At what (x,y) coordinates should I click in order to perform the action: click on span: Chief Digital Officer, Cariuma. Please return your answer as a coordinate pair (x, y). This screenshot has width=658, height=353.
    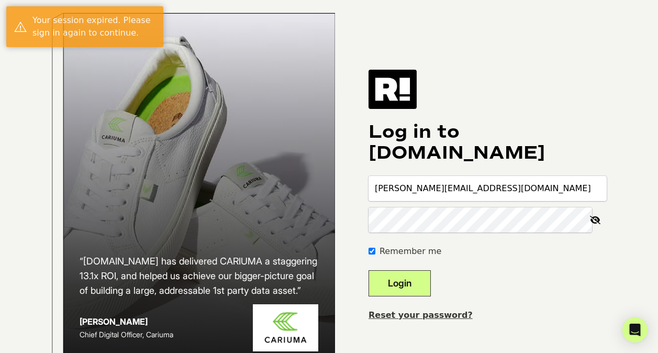
    Looking at the image, I should click on (126, 334).